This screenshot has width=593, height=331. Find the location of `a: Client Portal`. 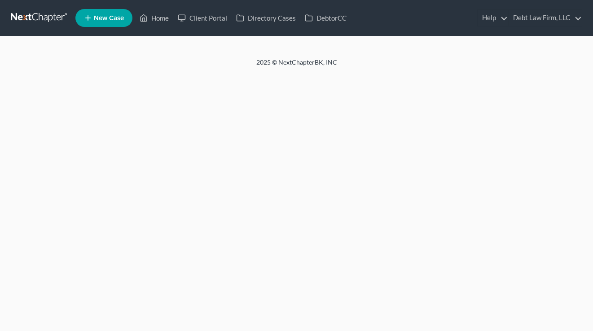

a: Client Portal is located at coordinates (202, 18).